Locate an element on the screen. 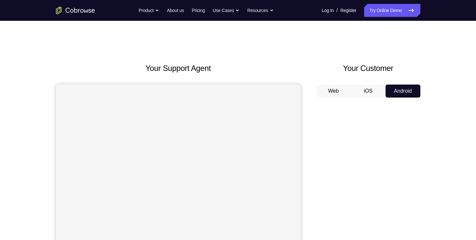  button: iOS is located at coordinates (368, 91).